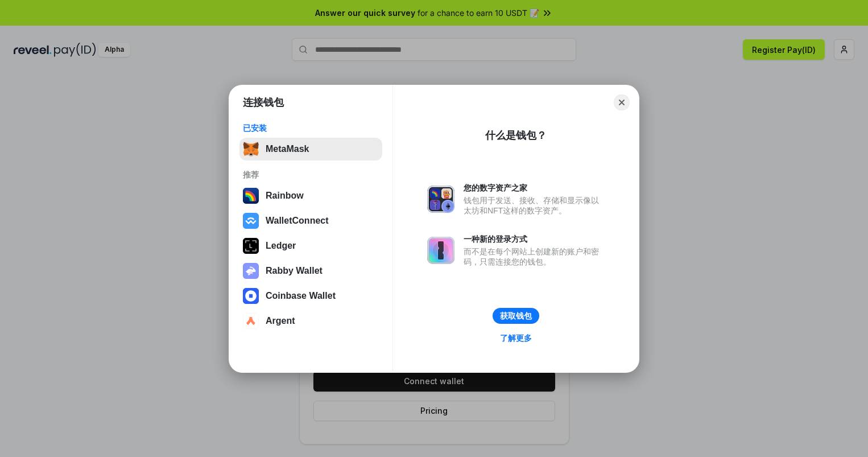 This screenshot has width=868, height=457. I want to click on div: Rainbow, so click(284, 196).